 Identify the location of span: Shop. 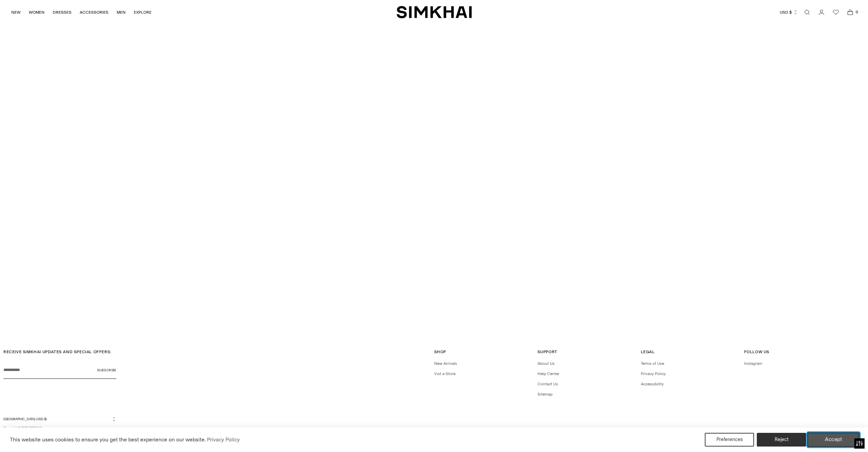
(440, 352).